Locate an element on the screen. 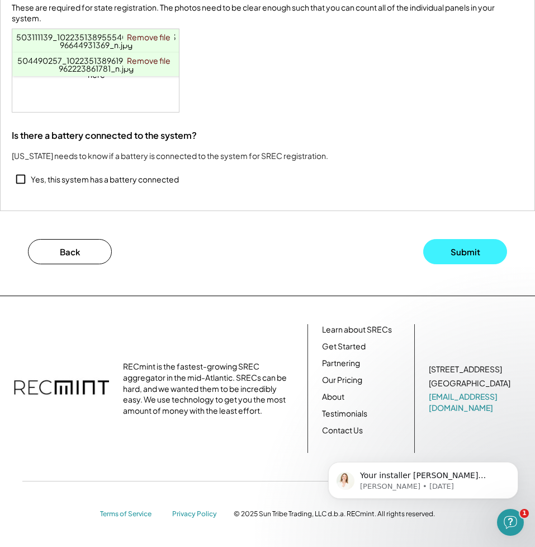 The image size is (535, 547). a: 504490257_10223513896194039_1912017962223861781_n.jpg is located at coordinates (96, 64).